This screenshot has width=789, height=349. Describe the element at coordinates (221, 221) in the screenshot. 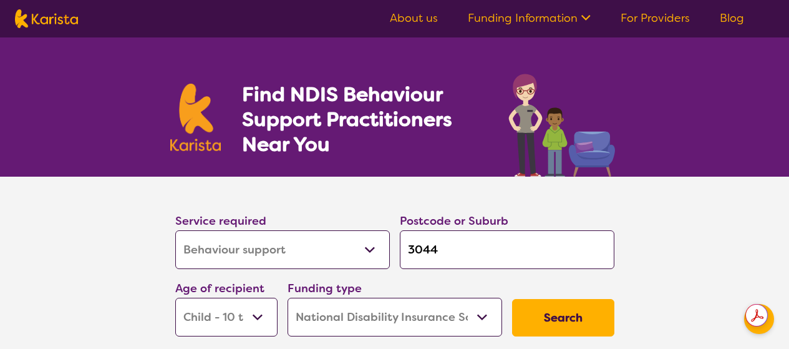

I see `label: Service required` at that location.